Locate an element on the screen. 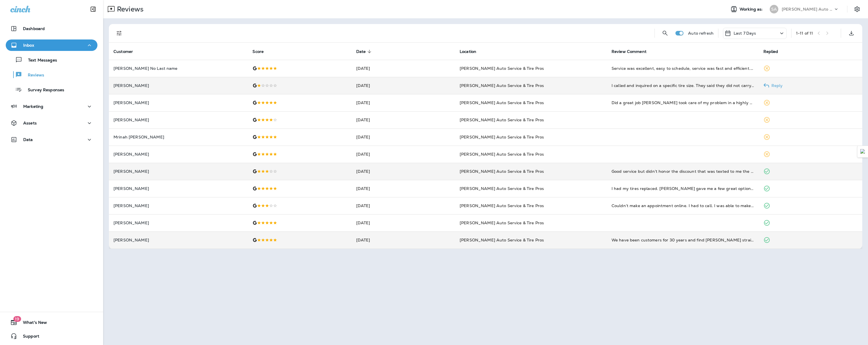  p: Text Messages is located at coordinates (40, 60).